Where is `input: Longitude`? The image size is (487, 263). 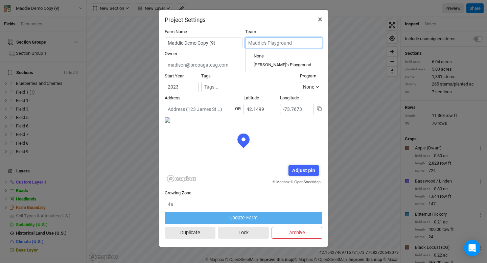 input: Longitude is located at coordinates (297, 109).